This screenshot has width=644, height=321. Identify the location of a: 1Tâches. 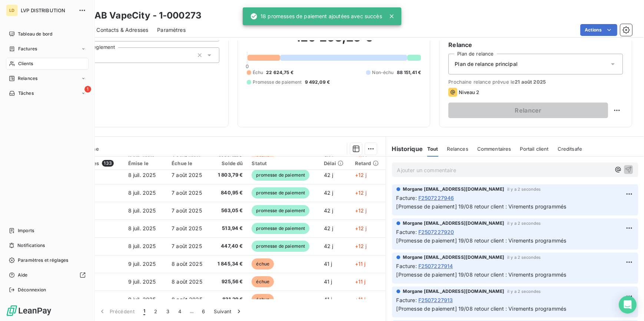
(47, 93).